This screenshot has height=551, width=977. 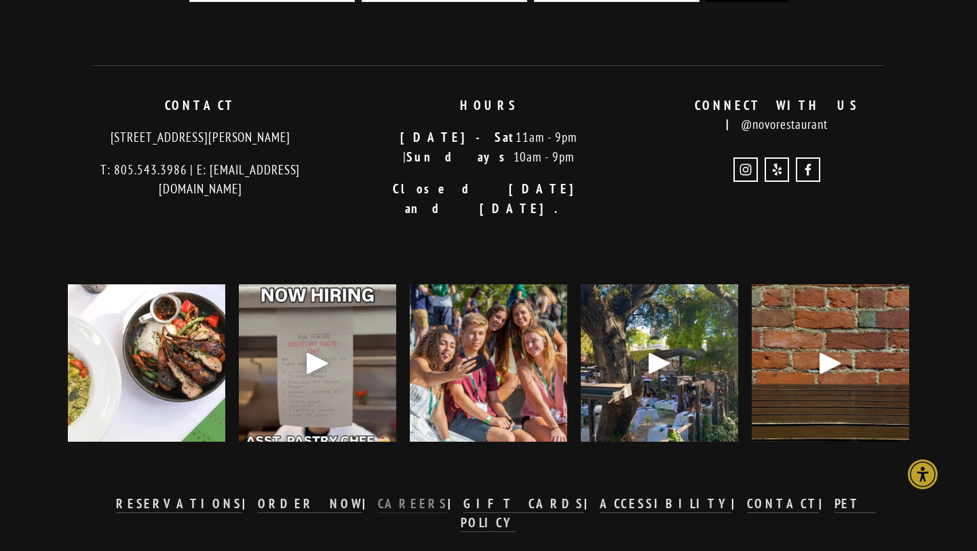 What do you see at coordinates (776, 115) in the screenshot?
I see `p: @novorestaurant` at bounding box center [776, 115].